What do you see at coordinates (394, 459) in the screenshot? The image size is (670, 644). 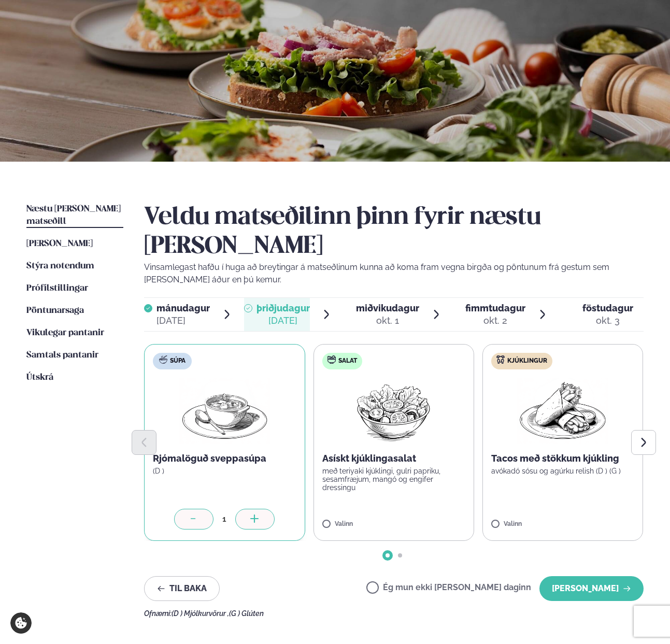 I see `p: Asískt kjúklingasalat` at bounding box center [394, 459].